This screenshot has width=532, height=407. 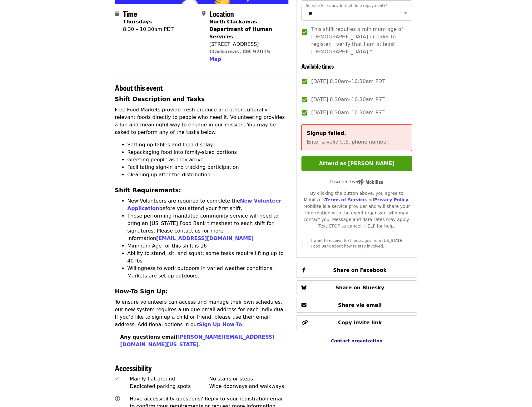 What do you see at coordinates (220, 324) in the screenshot?
I see `a: Sign Up How-To` at bounding box center [220, 324].